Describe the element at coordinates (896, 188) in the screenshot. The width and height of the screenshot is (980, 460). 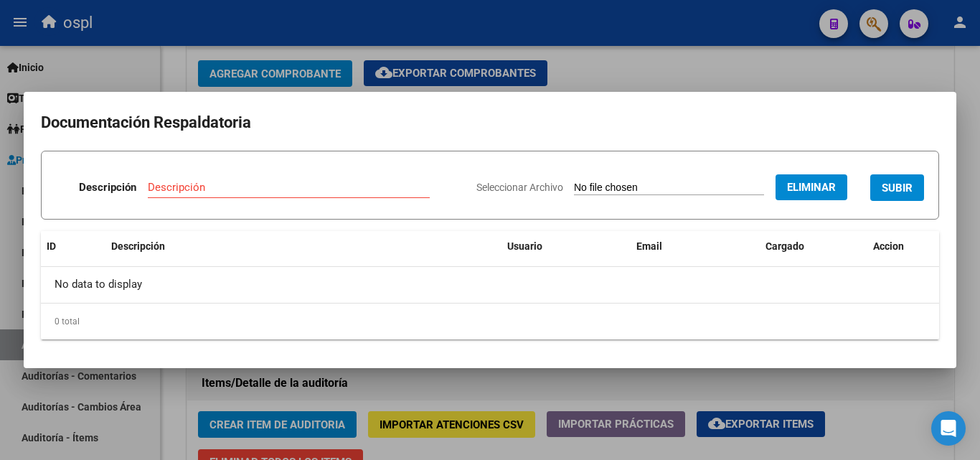
I see `span: SUBIR` at that location.